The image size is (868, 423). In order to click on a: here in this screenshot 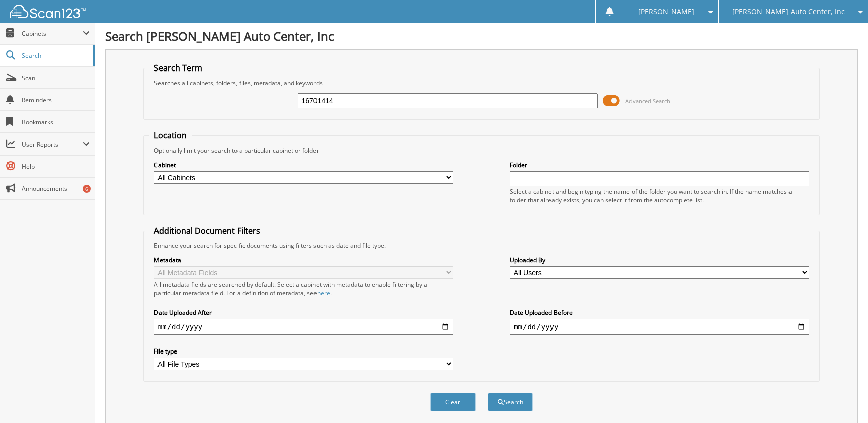, I will do `click(323, 292)`.